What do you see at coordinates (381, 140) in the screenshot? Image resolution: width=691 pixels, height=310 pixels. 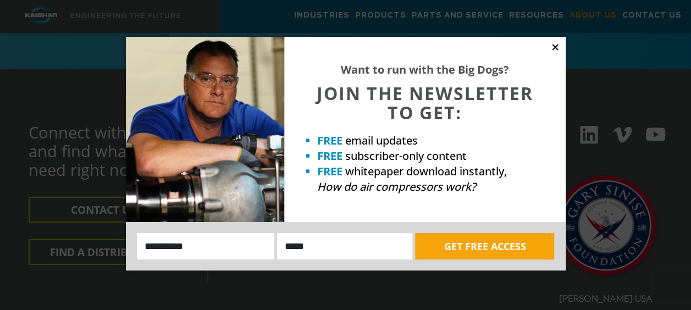 I see `span: email updates` at bounding box center [381, 140].